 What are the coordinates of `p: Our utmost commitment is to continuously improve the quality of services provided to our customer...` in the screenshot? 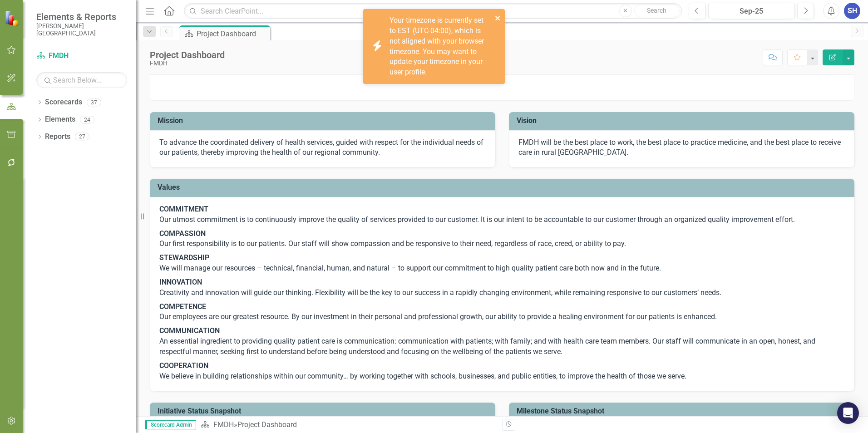 It's located at (502, 215).